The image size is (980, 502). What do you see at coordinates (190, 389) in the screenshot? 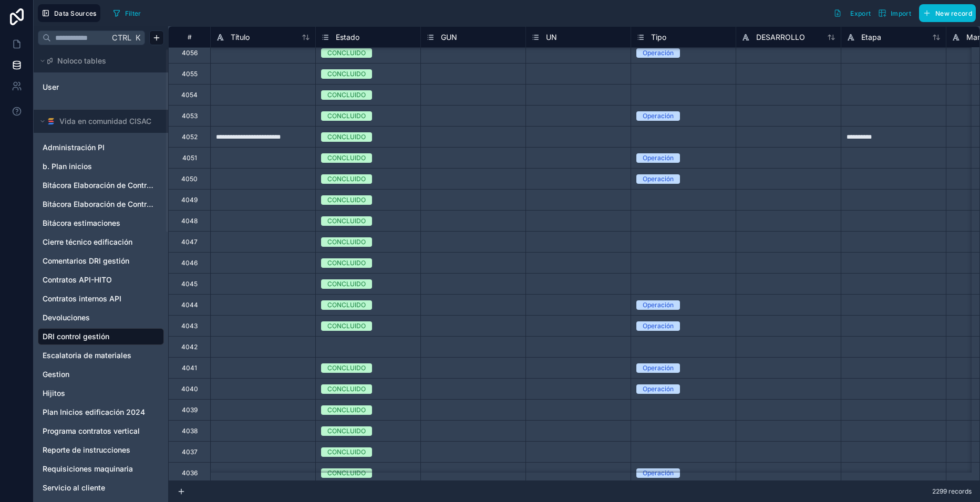
I see `div: 4040` at bounding box center [190, 389].